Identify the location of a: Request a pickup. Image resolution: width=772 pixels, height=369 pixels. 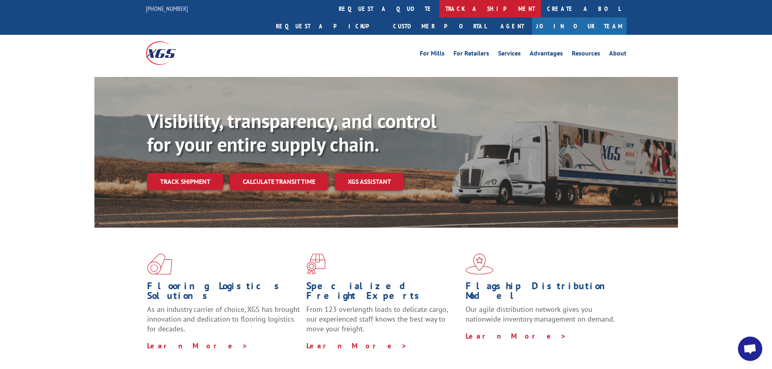
(328, 26).